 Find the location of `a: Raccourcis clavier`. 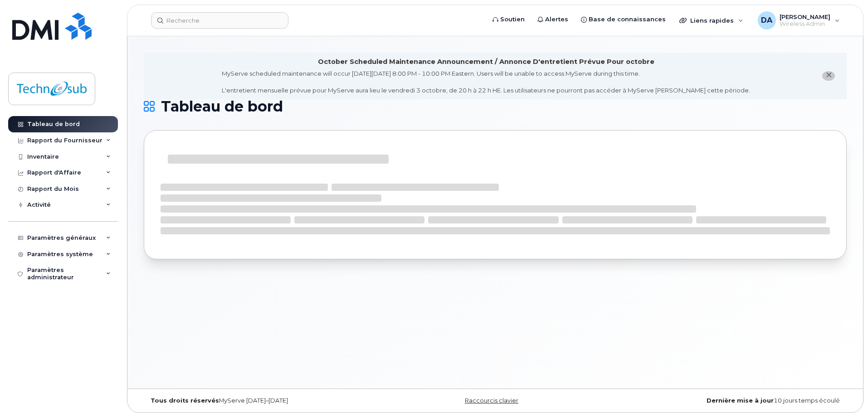

a: Raccourcis clavier is located at coordinates (492, 400).